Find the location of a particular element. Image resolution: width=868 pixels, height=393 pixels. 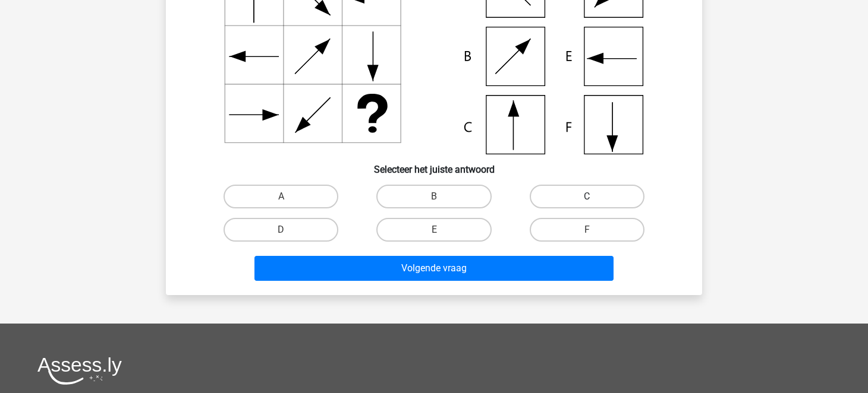

label: B is located at coordinates (433, 196).